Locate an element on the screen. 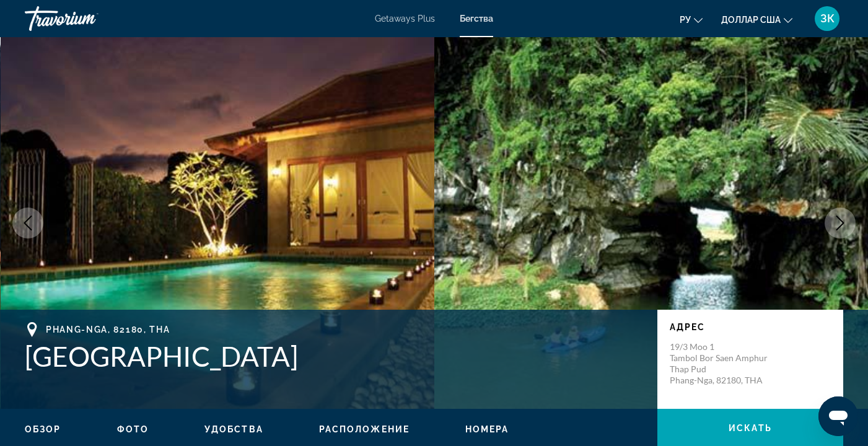 This screenshot has width=868, height=446. a: Травориум is located at coordinates (87, 19).